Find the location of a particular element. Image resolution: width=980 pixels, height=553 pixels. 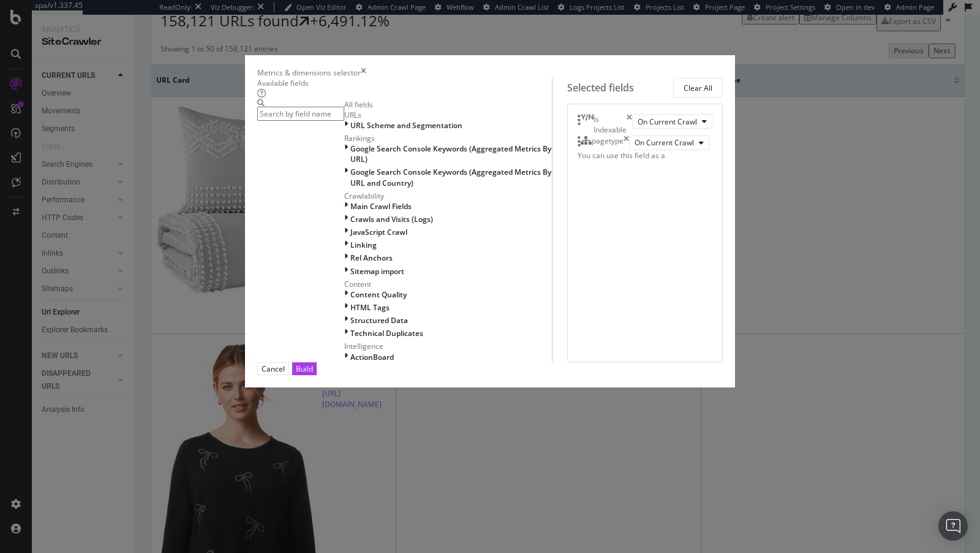

button: Build is located at coordinates (305, 368).